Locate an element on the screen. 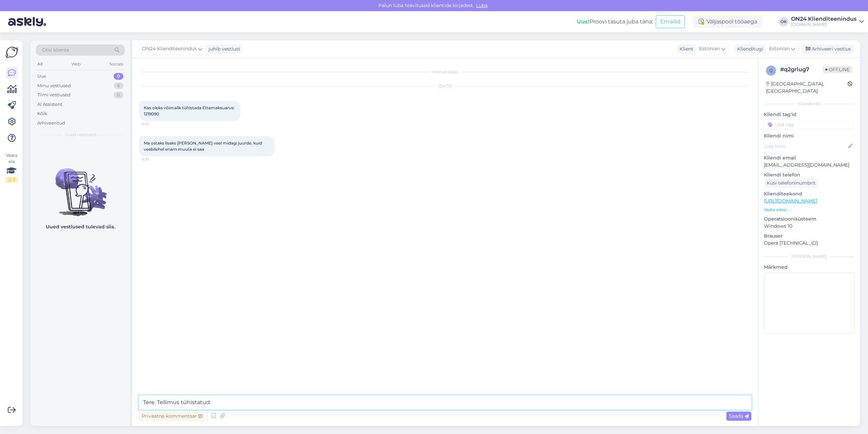 The height and width of the screenshot is (434, 868). span: Saada is located at coordinates (738, 416).